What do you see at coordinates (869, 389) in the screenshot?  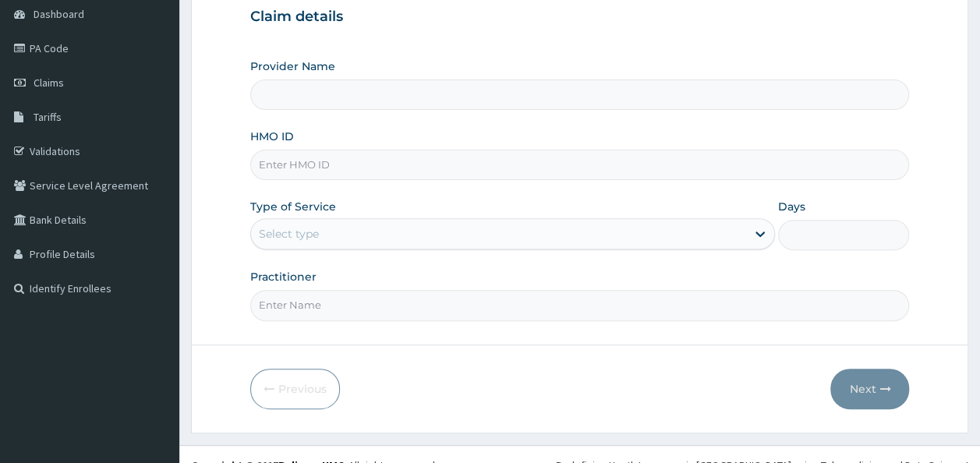 I see `button: Next` at bounding box center [869, 389].